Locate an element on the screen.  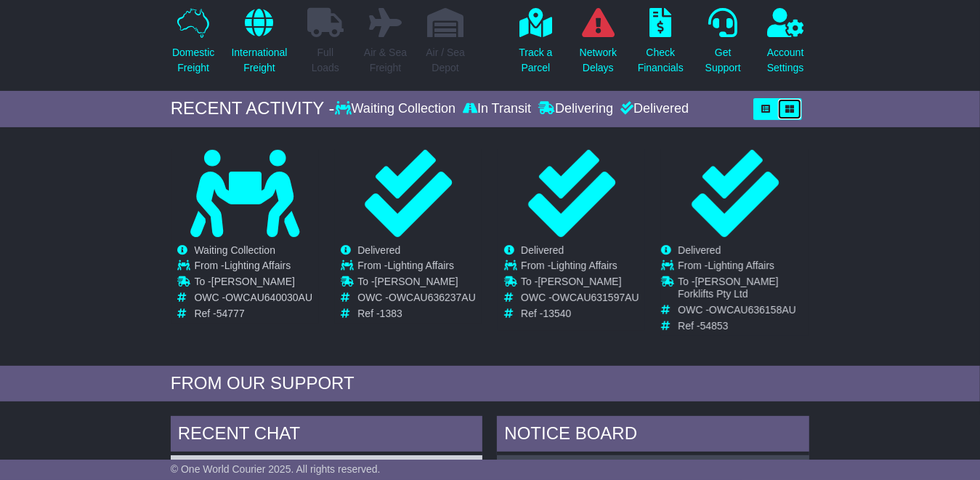
span: OWCAU636158AU is located at coordinates (752, 310).